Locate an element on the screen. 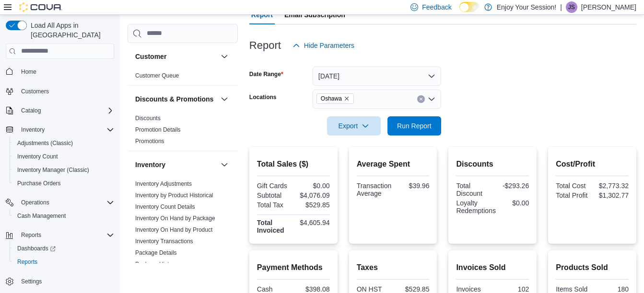 Image resolution: width=644 pixels, height=293 pixels. button: Remove Oshawa from selection in this group is located at coordinates (347, 99).